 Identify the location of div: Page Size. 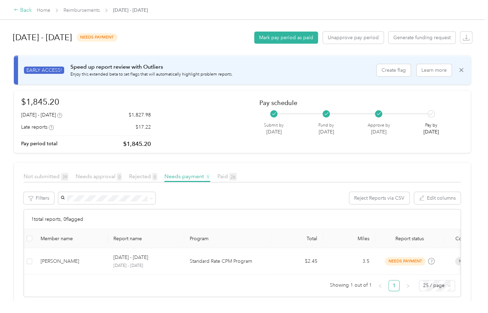
(437, 286).